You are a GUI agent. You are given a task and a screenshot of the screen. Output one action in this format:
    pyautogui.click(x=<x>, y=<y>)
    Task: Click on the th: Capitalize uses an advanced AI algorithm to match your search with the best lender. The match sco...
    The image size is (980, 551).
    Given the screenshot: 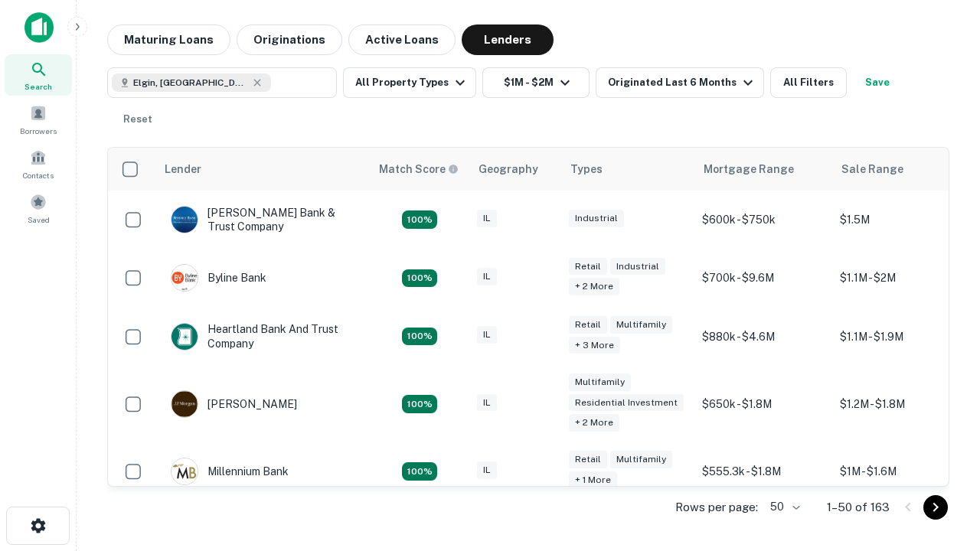 What is the action you would take?
    pyautogui.click(x=420, y=169)
    